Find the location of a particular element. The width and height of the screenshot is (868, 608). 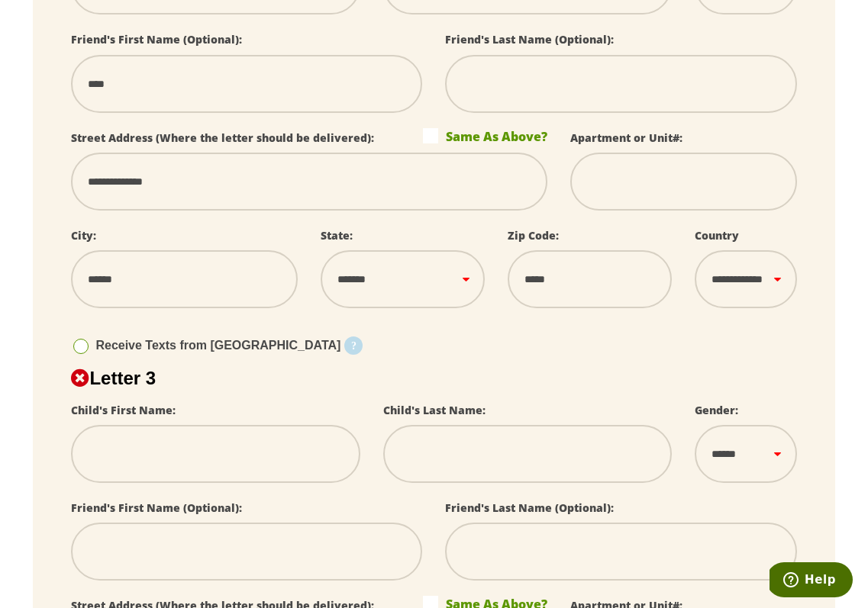

label: Zip Code: is located at coordinates (532, 235).